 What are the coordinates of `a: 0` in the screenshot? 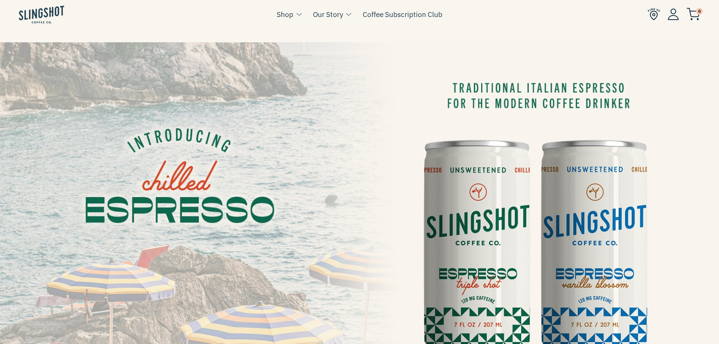 It's located at (694, 14).